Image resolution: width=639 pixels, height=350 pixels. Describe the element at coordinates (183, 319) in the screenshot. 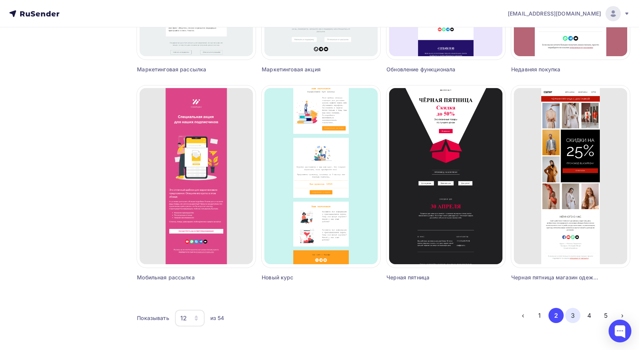

I see `div: 12` at that location.